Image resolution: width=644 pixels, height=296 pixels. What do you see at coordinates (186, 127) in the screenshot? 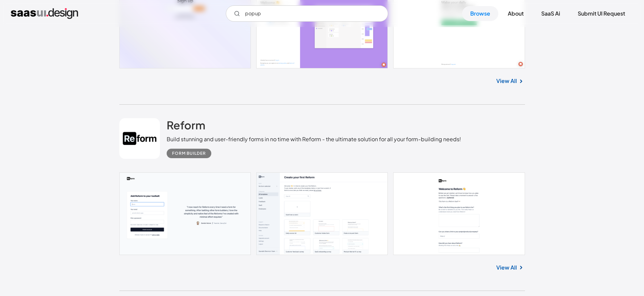
I see `a: Reform` at bounding box center [186, 127].